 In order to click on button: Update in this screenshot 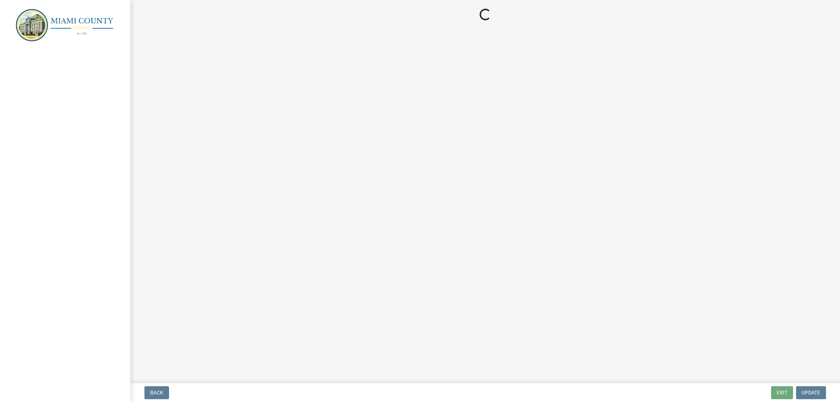, I will do `click(811, 392)`.